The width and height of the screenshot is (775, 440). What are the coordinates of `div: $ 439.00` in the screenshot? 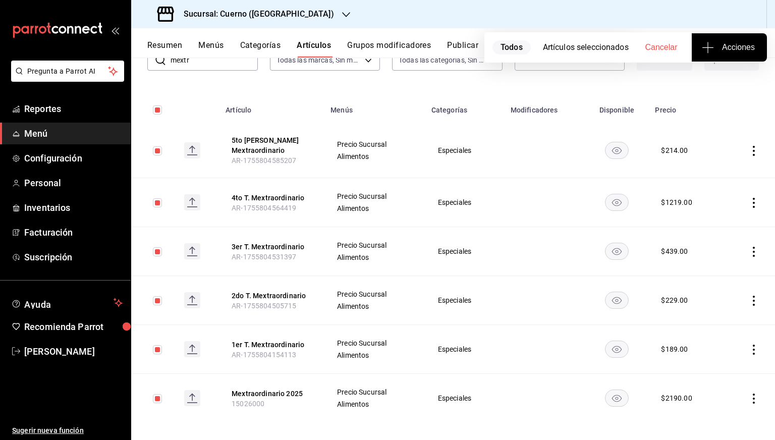 It's located at (674, 251).